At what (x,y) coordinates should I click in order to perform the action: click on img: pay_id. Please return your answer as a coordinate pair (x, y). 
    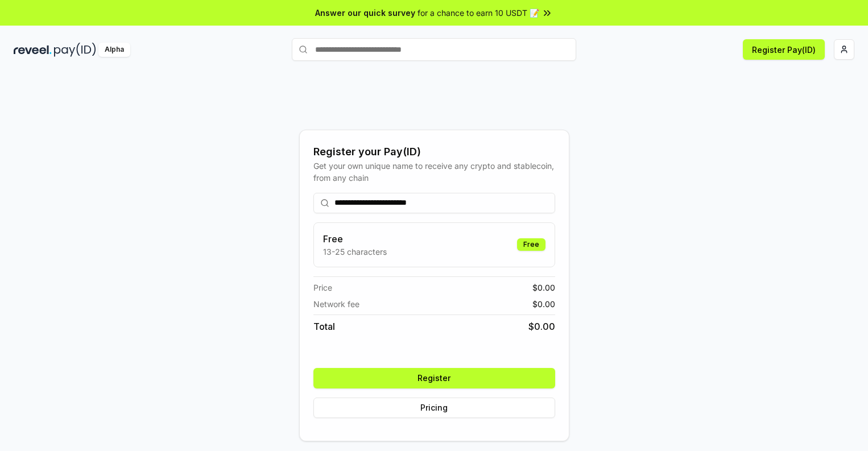
    Looking at the image, I should click on (75, 50).